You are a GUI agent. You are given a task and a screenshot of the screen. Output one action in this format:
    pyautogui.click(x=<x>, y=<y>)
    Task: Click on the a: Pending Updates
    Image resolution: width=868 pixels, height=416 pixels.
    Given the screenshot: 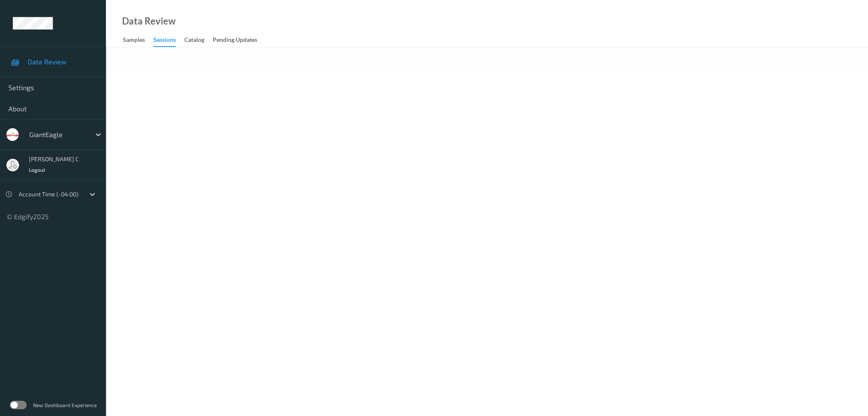 What is the action you would take?
    pyautogui.click(x=239, y=40)
    